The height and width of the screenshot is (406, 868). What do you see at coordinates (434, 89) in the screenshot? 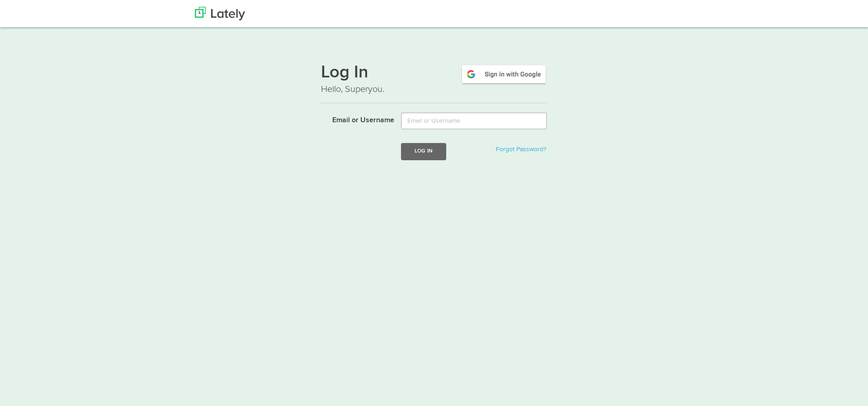
I see `p: Hello, Superyou.` at bounding box center [434, 89].